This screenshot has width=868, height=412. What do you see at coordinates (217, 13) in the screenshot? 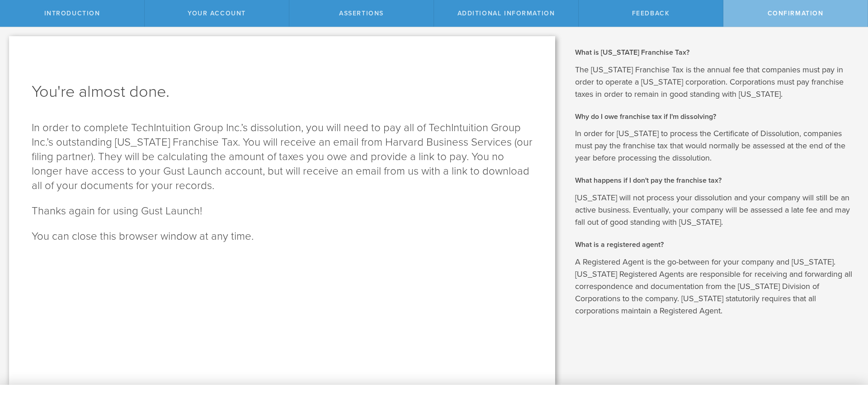
I see `span: Your Account` at bounding box center [217, 13].